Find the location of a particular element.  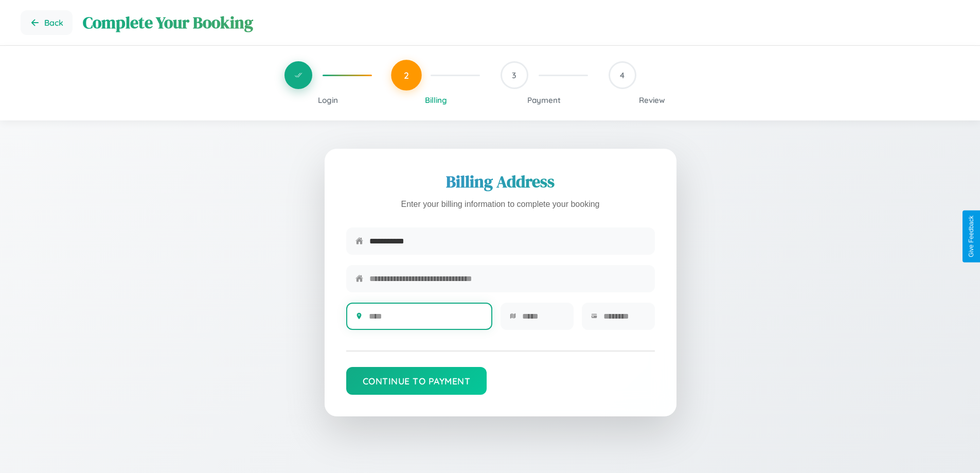

span: Billing is located at coordinates (436, 100).